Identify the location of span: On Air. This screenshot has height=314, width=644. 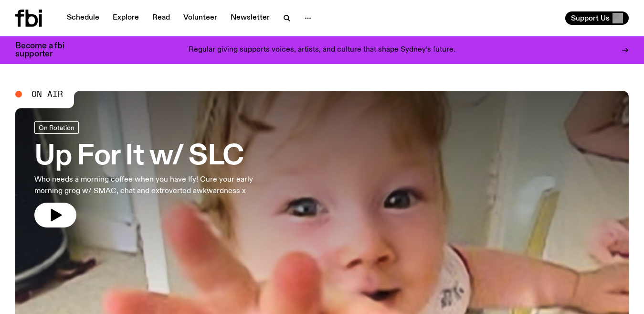
(47, 94).